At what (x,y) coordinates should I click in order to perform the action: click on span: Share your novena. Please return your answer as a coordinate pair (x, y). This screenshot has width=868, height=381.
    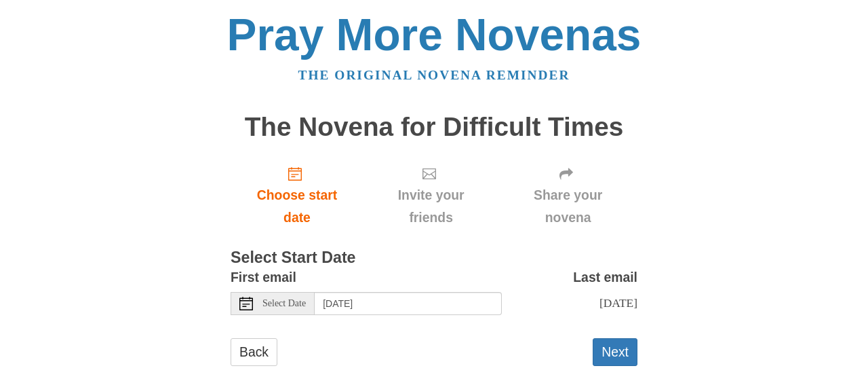
    Looking at the image, I should click on (568, 206).